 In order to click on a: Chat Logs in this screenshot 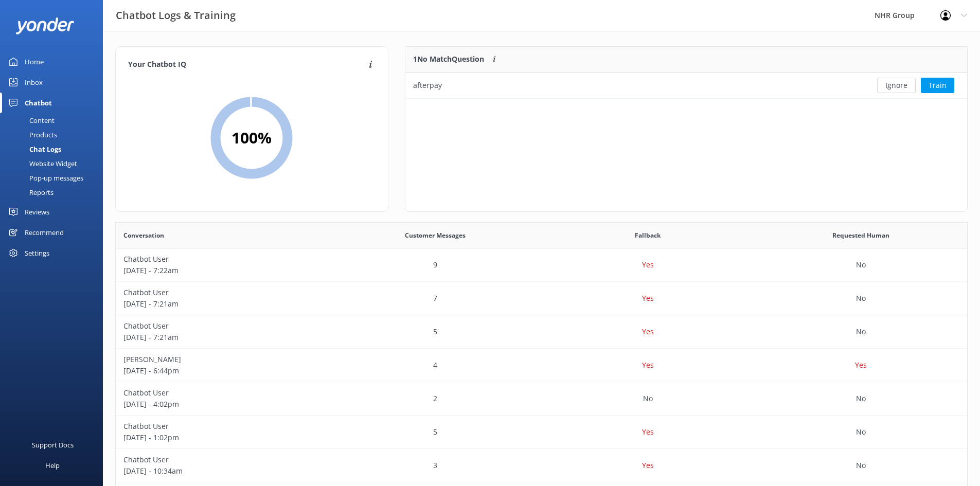, I will do `click(54, 149)`.